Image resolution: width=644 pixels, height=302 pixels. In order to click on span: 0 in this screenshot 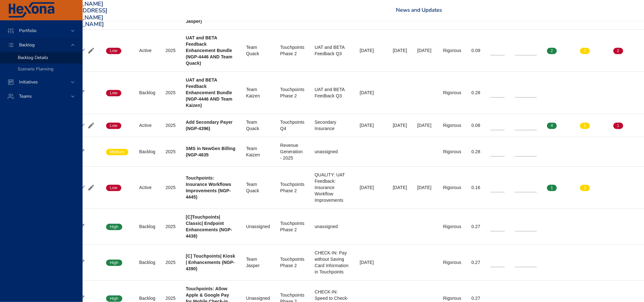, I will do `click(618, 188)`.